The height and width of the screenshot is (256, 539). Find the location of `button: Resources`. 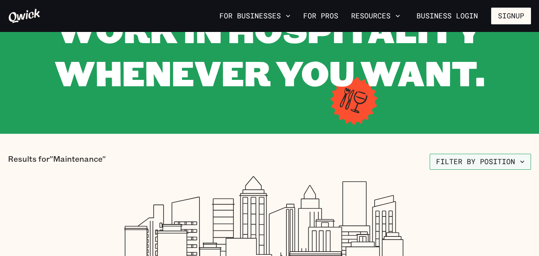

button: Resources is located at coordinates (375, 16).